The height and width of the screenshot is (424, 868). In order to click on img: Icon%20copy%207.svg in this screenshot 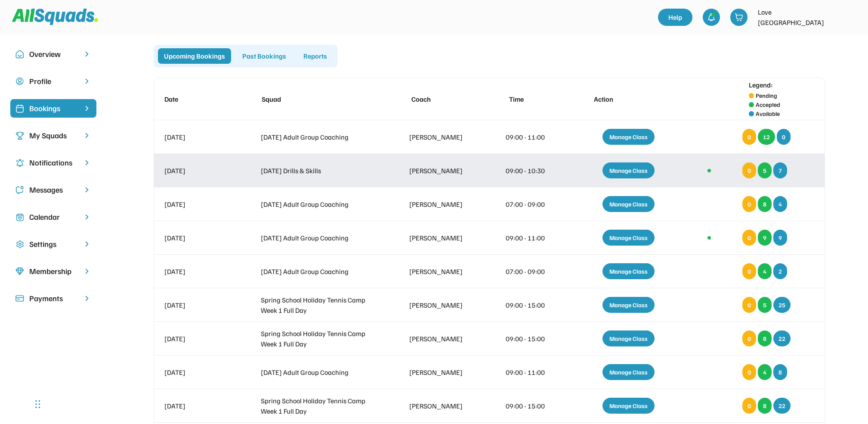, I will do `click(19, 217)`.